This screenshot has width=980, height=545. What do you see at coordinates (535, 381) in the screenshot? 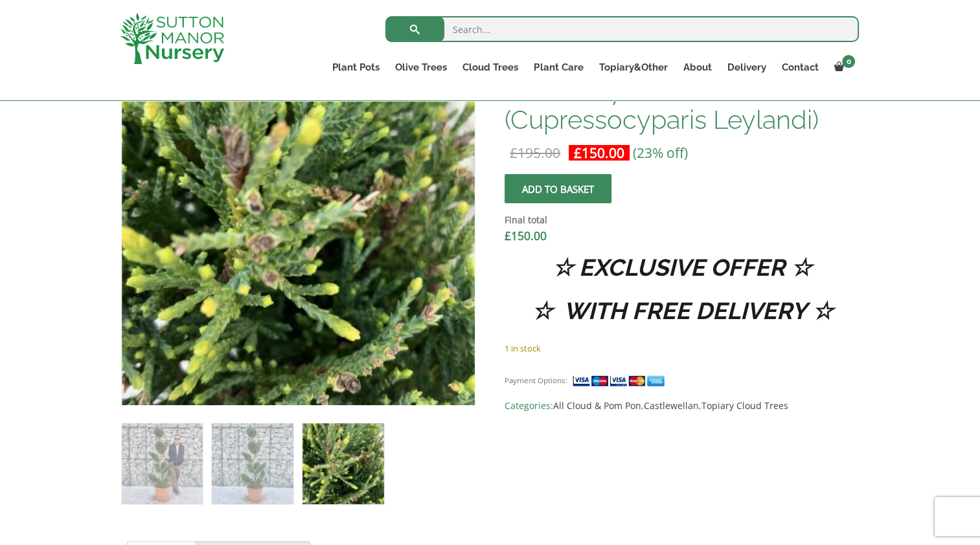
I see `small: Payment Options:` at bounding box center [535, 381].